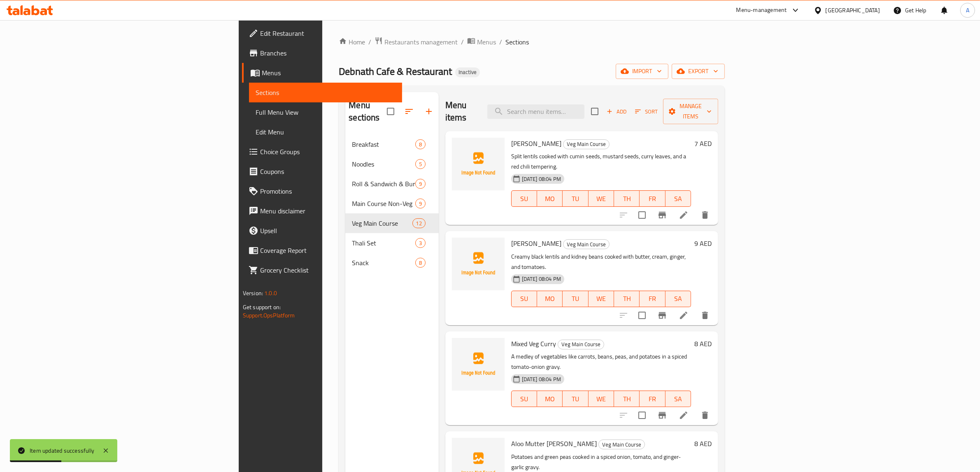 The height and width of the screenshot is (472, 980). I want to click on a: Menu disclaimer, so click(322, 211).